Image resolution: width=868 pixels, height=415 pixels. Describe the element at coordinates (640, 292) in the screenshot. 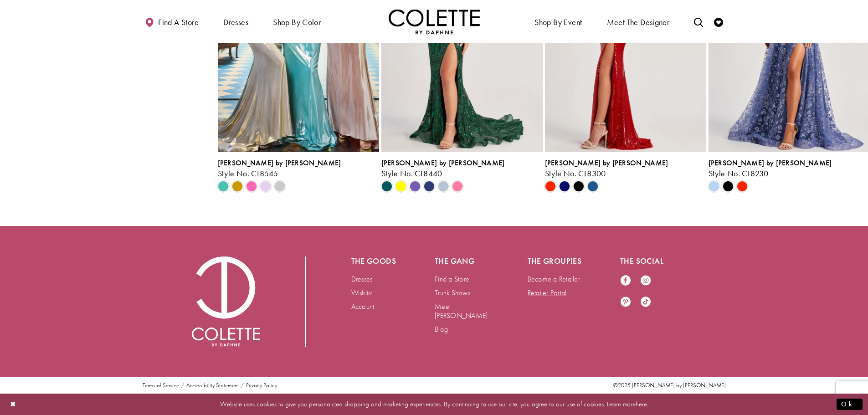

I see `ul: Follow us` at that location.